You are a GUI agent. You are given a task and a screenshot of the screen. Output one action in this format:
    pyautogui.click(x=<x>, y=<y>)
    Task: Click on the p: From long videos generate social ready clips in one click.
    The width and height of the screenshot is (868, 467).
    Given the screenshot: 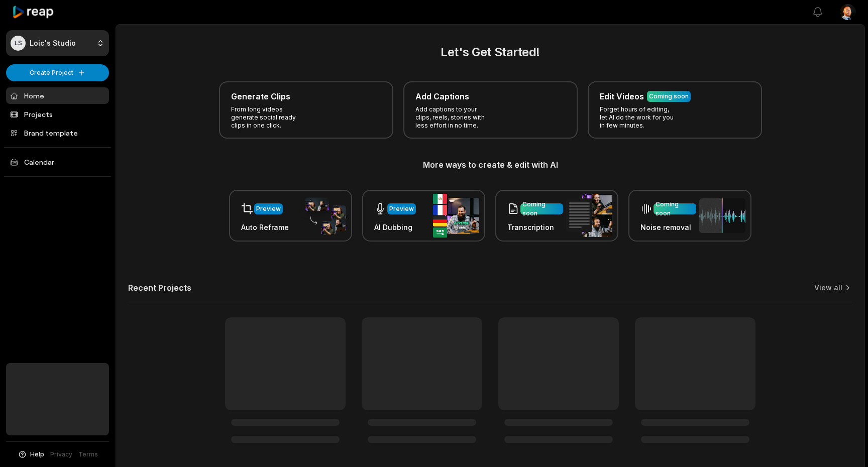 What is the action you would take?
    pyautogui.click(x=270, y=118)
    